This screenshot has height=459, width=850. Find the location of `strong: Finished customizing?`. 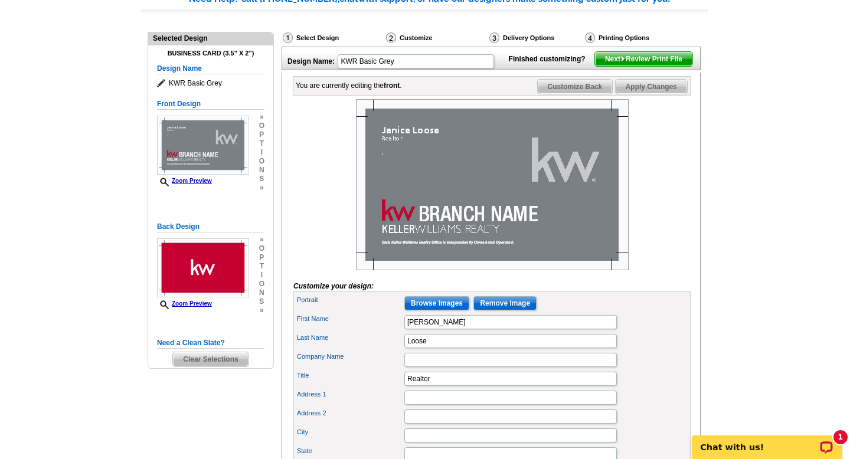

strong: Finished customizing? is located at coordinates (551, 59).